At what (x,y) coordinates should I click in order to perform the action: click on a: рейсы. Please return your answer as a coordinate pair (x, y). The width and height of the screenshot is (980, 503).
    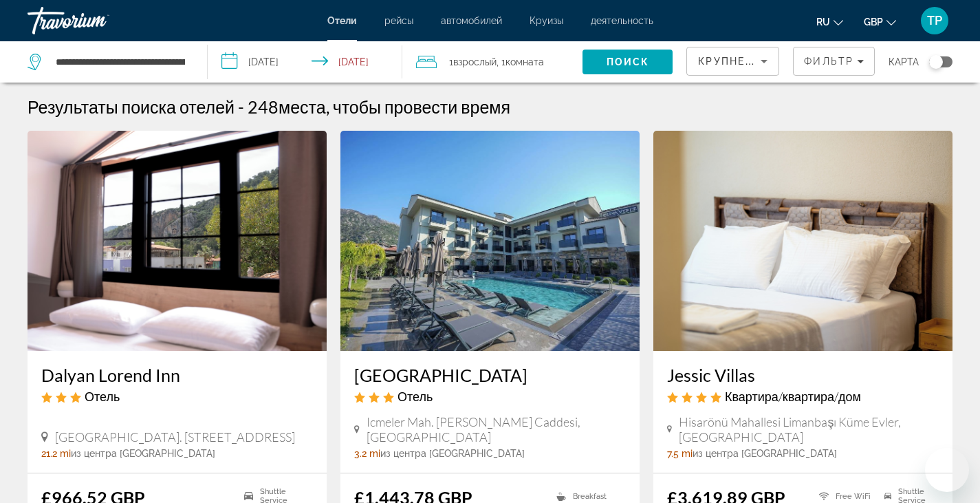
    Looking at the image, I should click on (398, 21).